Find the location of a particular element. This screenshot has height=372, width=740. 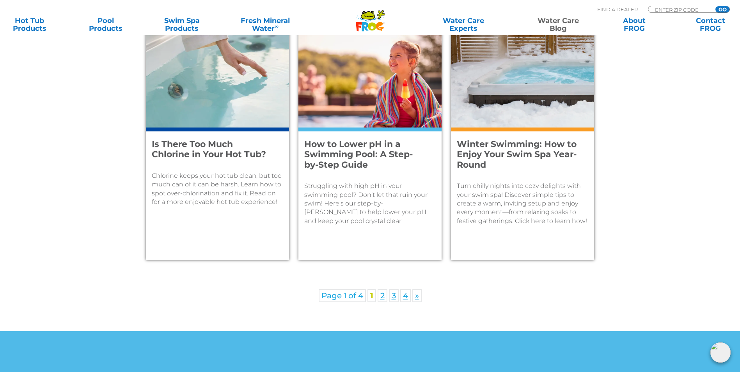

img: A woman's hand reaches and skims the surface of a clear hot tub's water is located at coordinates (217, 78).